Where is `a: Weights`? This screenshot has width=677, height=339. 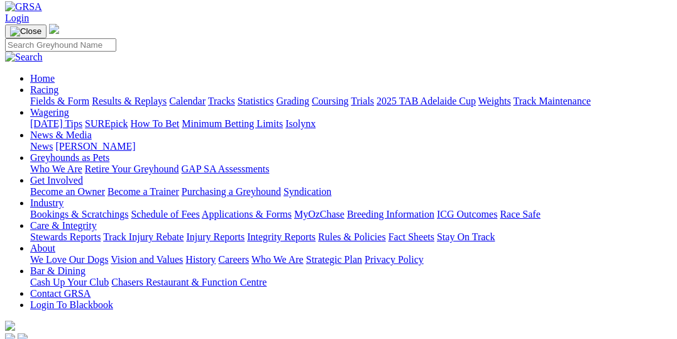
a: Weights is located at coordinates (495, 101).